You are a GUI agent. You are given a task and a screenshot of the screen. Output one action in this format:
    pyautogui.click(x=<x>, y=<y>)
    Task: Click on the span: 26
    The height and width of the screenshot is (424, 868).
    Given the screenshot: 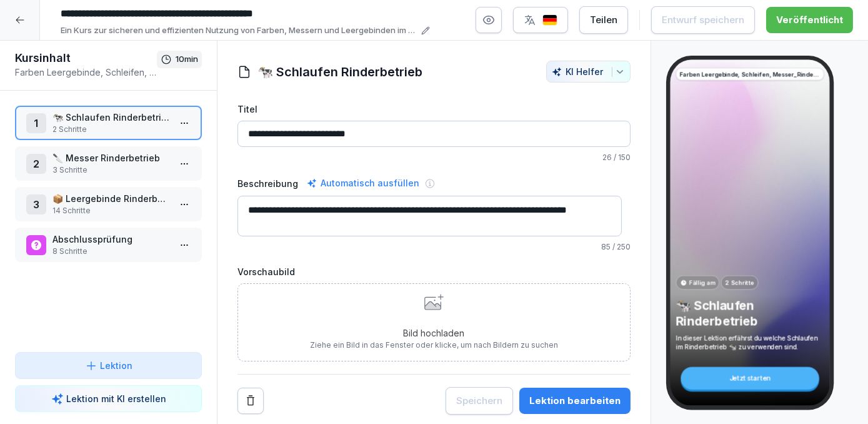 What is the action you would take?
    pyautogui.click(x=607, y=157)
    